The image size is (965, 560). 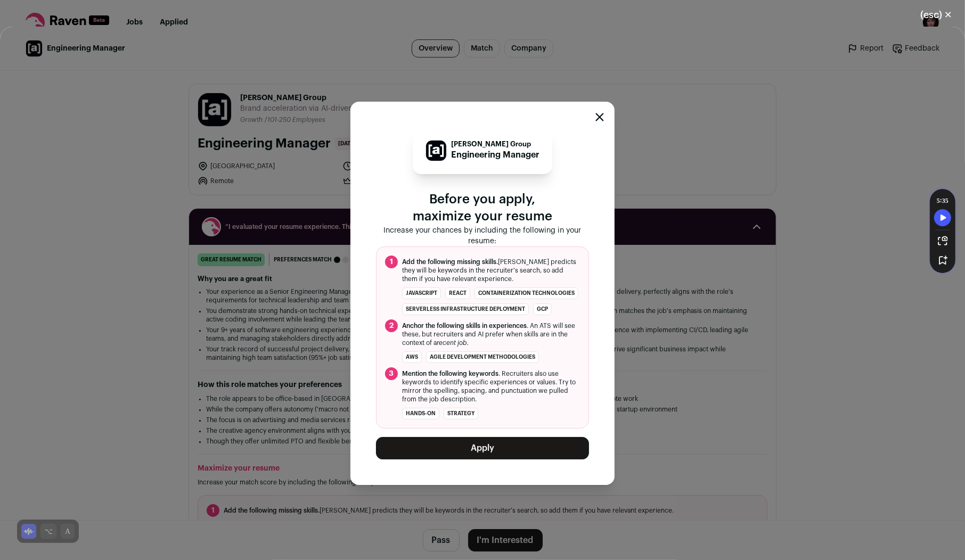 I want to click on li: React, so click(x=458, y=293).